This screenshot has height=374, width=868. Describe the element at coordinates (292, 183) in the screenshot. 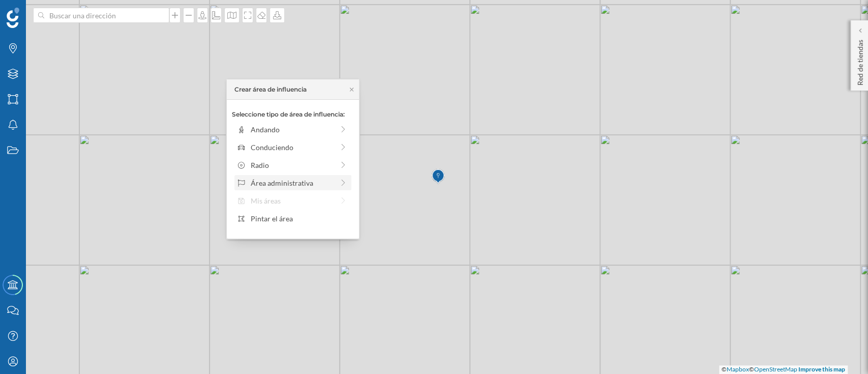

I see `div: Área administrativa` at that location.